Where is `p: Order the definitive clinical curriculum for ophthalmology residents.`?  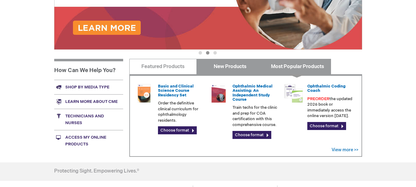 p: Order the definitive clinical curriculum for ophthalmology residents. is located at coordinates (181, 112).